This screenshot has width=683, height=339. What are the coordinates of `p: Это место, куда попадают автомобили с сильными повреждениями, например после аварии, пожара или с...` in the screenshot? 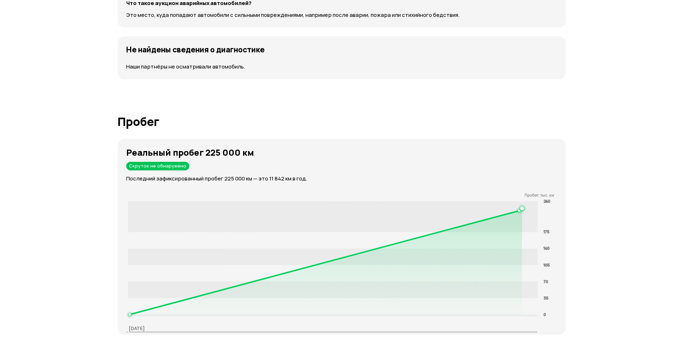 It's located at (342, 15).